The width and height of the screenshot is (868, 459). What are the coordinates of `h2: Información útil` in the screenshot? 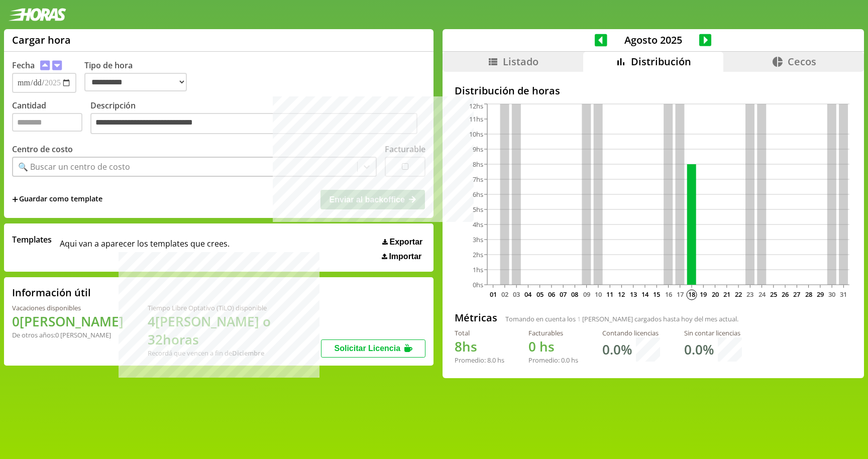 It's located at (51, 292).